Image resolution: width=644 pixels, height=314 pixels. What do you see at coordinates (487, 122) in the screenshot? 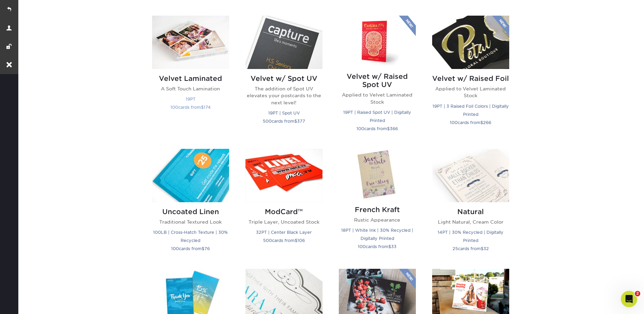
I see `span: 266` at bounding box center [487, 122].